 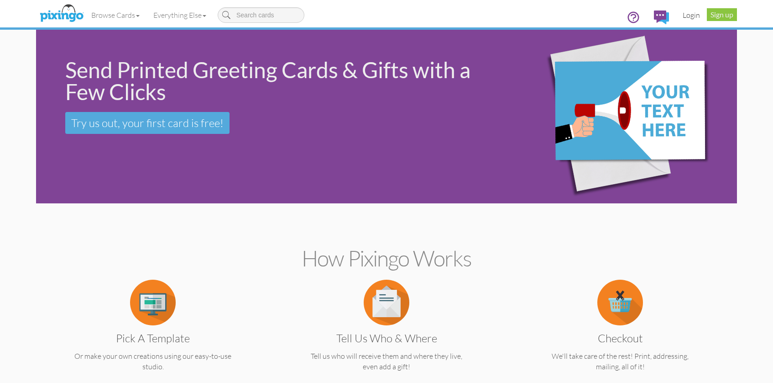 What do you see at coordinates (261, 15) in the screenshot?
I see `input: Search cards` at bounding box center [261, 15].